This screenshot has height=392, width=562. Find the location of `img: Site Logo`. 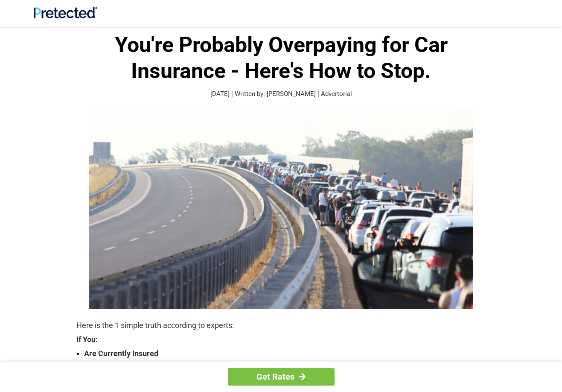

img: Site Logo is located at coordinates (65, 12).